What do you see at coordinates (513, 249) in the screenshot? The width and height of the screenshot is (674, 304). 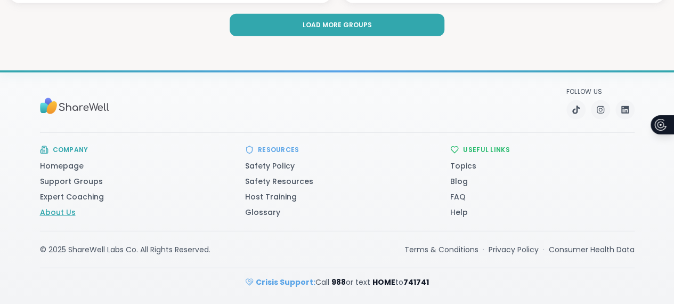 I see `a: Privacy Policy` at bounding box center [513, 249].